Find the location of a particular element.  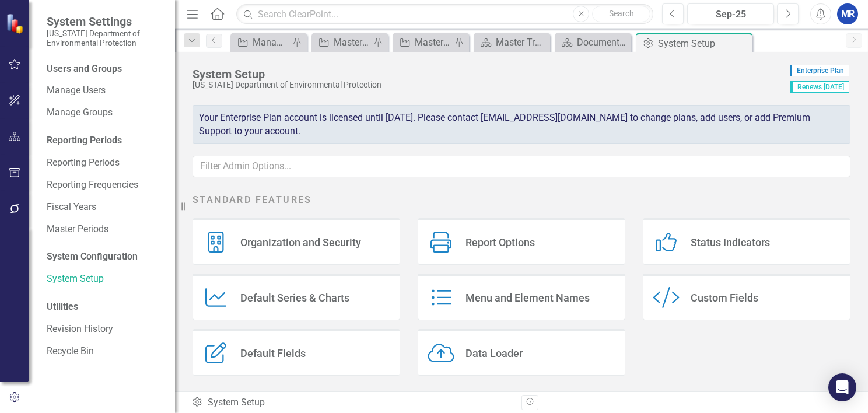

div: MR is located at coordinates (848, 14).